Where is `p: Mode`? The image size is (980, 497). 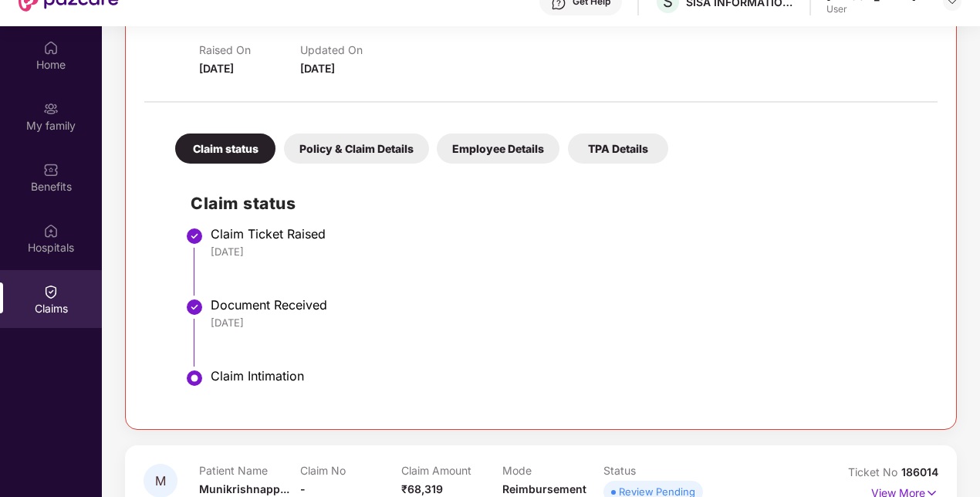
p: Mode is located at coordinates (553, 470).